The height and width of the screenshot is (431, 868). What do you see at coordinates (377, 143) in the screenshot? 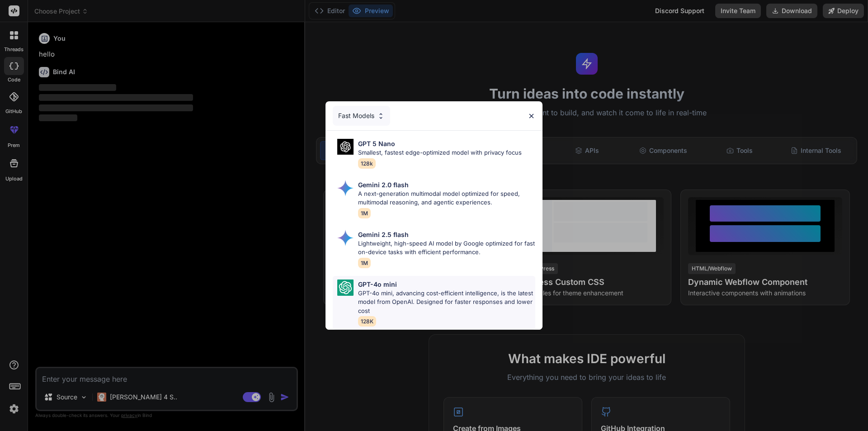
I see `p: GPT 5 Nano` at bounding box center [377, 143].